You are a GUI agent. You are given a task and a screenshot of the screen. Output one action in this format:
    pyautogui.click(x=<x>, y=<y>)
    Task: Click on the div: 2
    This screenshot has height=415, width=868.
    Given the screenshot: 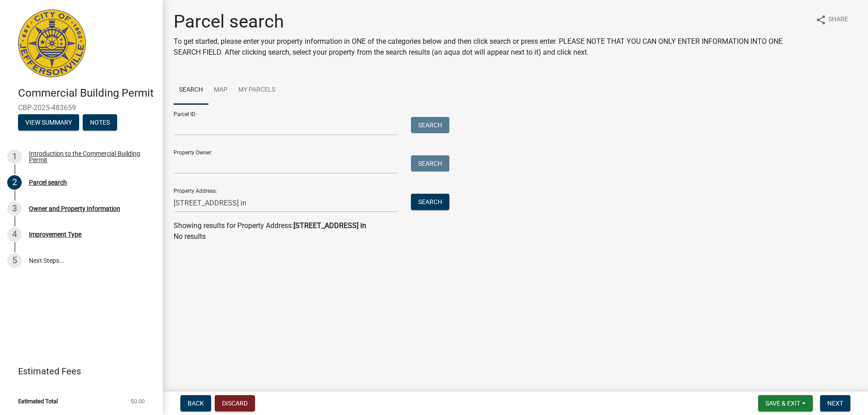 What is the action you would take?
    pyautogui.click(x=15, y=182)
    